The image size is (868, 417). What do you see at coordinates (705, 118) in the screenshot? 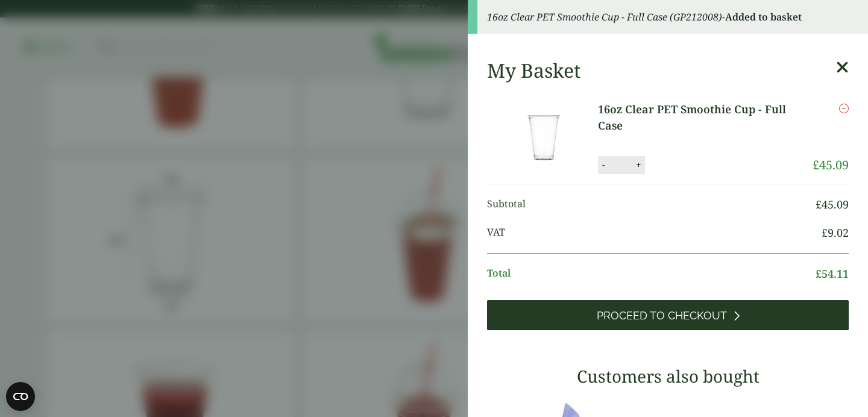
I see `a: 16oz Clear PET Smoothie Cup - Full Case` at bounding box center [705, 118].